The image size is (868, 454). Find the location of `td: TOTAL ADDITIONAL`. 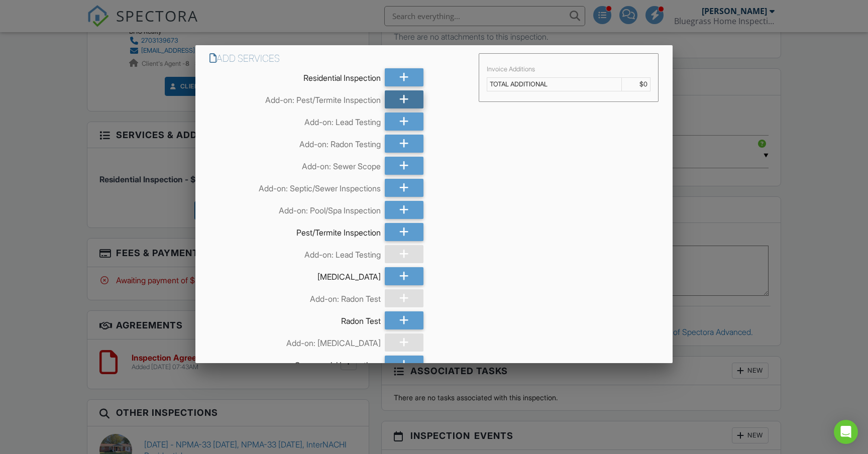

td: TOTAL ADDITIONAL is located at coordinates (554, 85).